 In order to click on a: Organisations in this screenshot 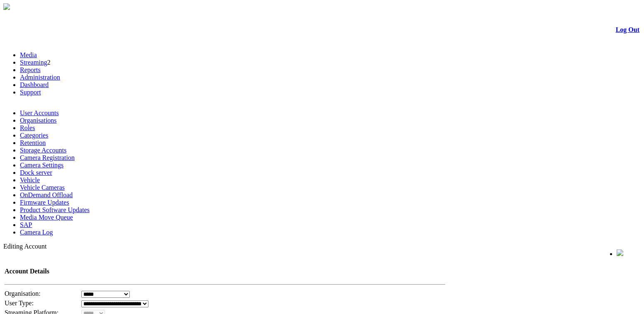, I will do `click(38, 120)`.